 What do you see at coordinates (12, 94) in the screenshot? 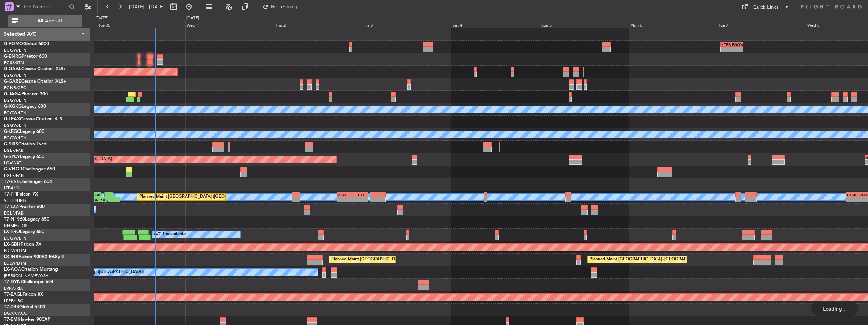
I see `span: G-JAGA` at bounding box center [12, 94].